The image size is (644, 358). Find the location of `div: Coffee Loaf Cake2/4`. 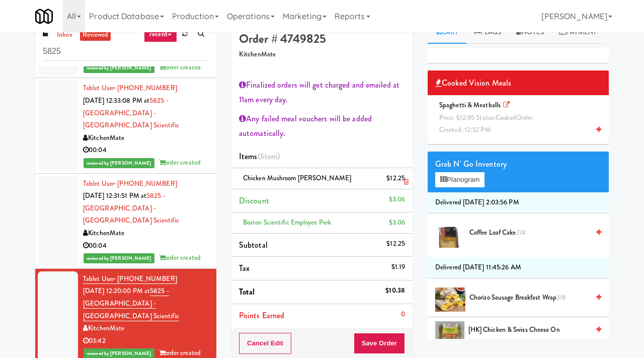

div: Coffee Loaf Cake2/4 is located at coordinates (533, 233).